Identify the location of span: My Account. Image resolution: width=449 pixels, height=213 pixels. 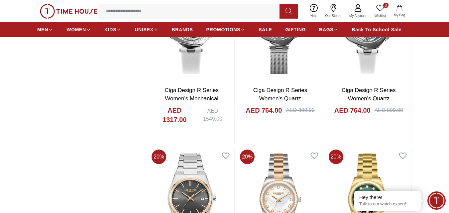
(358, 16).